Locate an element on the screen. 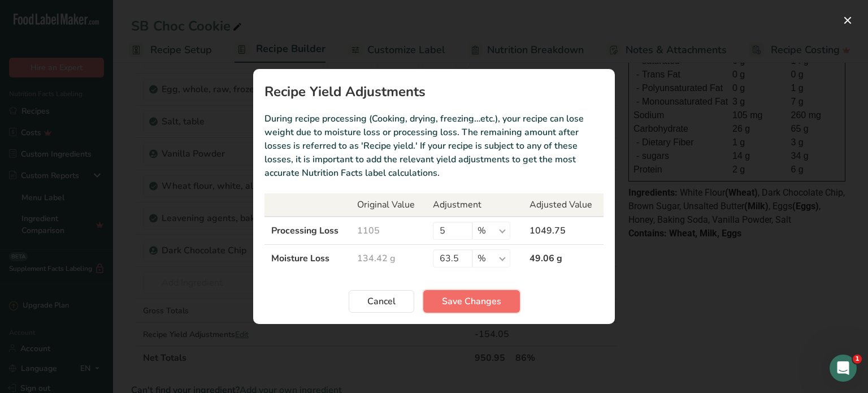  th: Original Value is located at coordinates (389, 205).